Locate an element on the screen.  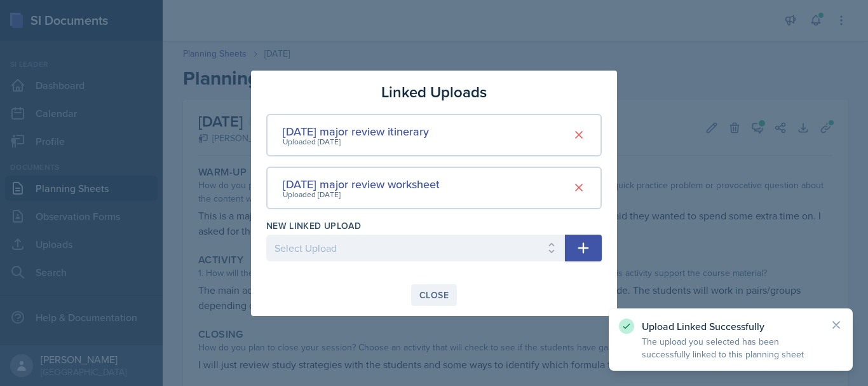
button: Close is located at coordinates (434, 295).